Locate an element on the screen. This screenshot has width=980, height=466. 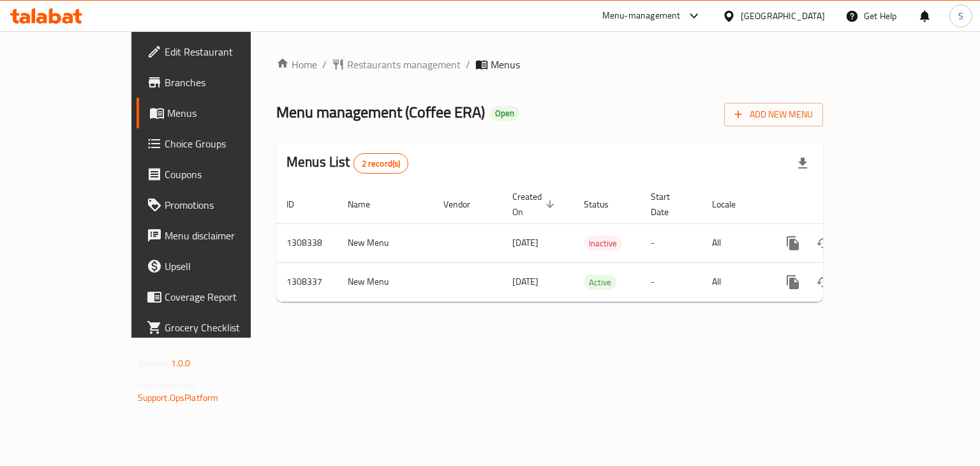
span: Grocery Checklist is located at coordinates (225, 328).